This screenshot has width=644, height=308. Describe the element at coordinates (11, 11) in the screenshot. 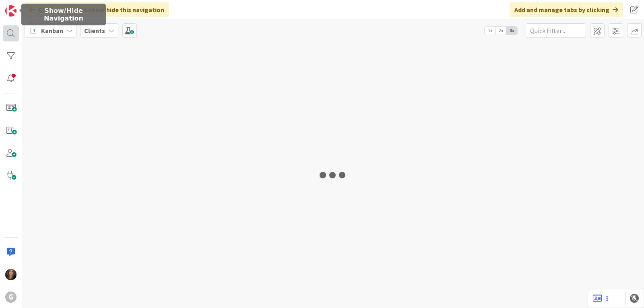

I see `img: Visit kanbanzone.com` at that location.